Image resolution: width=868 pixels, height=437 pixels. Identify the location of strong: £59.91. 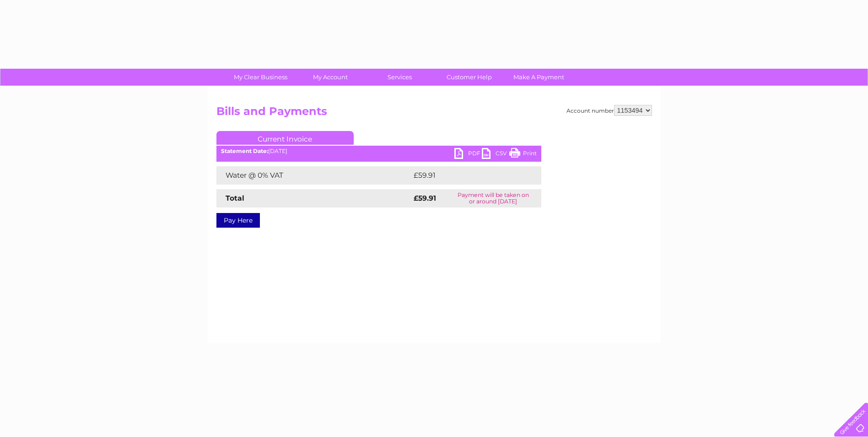
(424, 198).